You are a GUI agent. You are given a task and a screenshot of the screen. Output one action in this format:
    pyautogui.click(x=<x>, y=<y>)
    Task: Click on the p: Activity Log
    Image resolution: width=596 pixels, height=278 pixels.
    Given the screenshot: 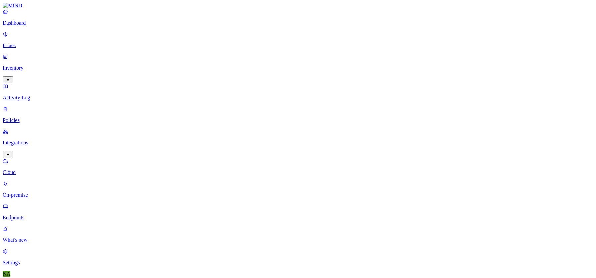 What is the action you would take?
    pyautogui.click(x=298, y=98)
    